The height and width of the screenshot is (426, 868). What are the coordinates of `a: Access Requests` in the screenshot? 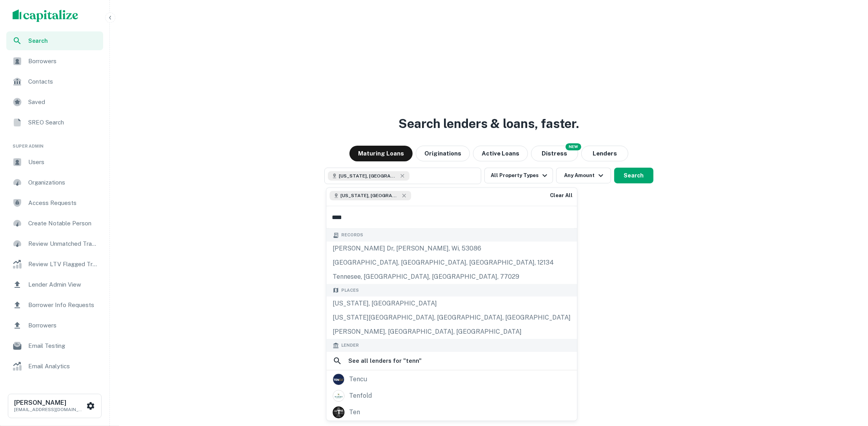 It's located at (55, 203).